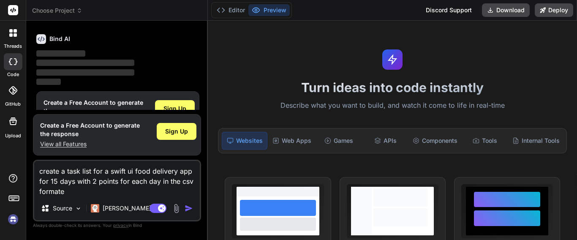 The width and height of the screenshot is (577, 240). I want to click on textarea: create a task list for a swift ui food delivery app for 15 days with 2 points for each day in the..., so click(117, 179).